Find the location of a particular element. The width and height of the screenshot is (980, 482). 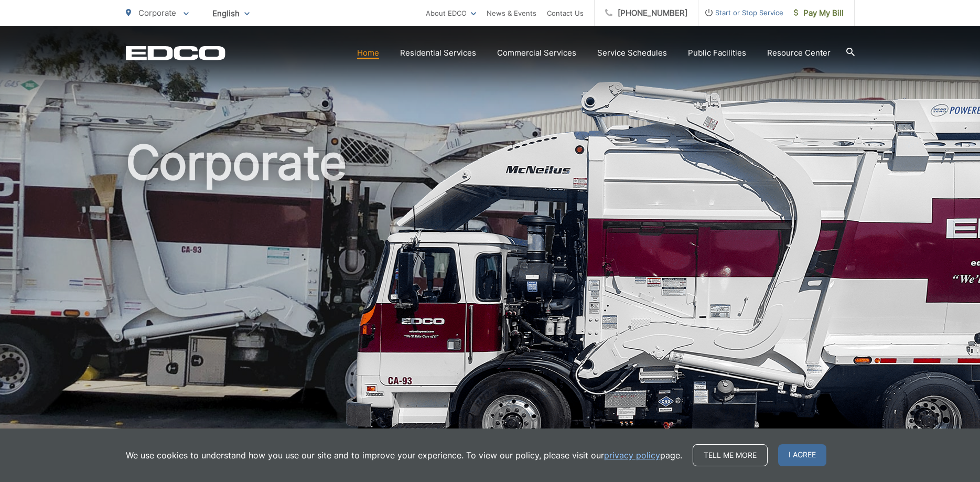

p: We use cookies to understand how you use our site and to improve your experience. To view our pol... is located at coordinates (404, 455).